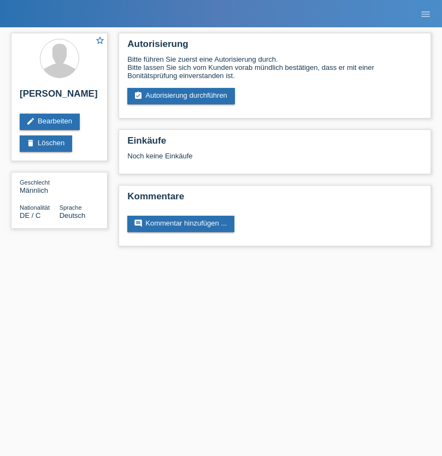  Describe the element at coordinates (30, 215) in the screenshot. I see `span: Deutschland / C / 27.04.2012` at that location.